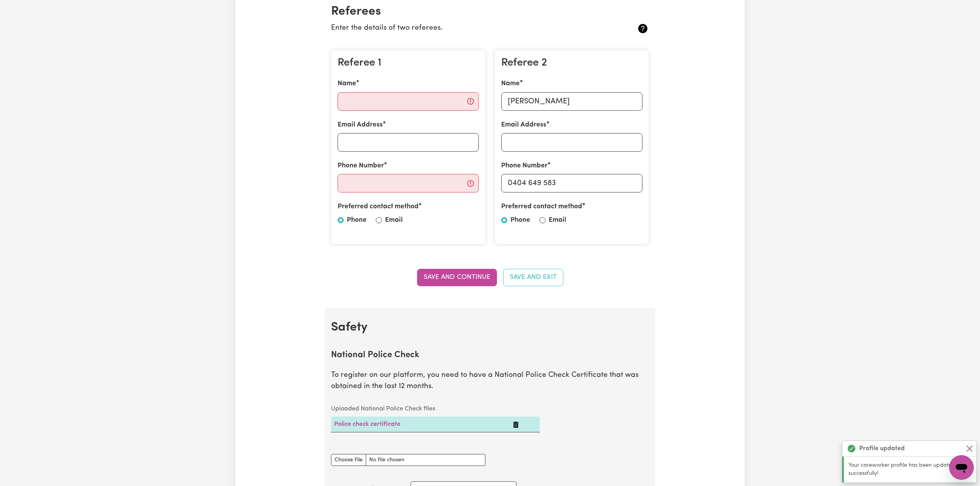  What do you see at coordinates (882, 449) in the screenshot?
I see `strong: Profile updated` at bounding box center [882, 449].